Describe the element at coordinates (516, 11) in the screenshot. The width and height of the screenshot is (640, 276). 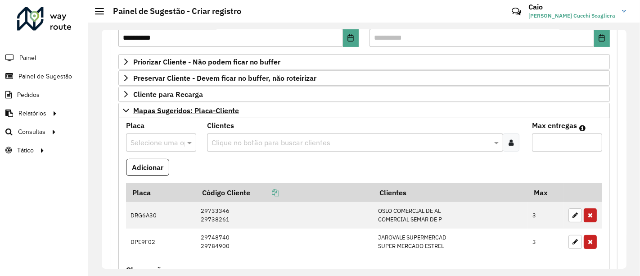
I see `a: Contato Rápido` at that location.